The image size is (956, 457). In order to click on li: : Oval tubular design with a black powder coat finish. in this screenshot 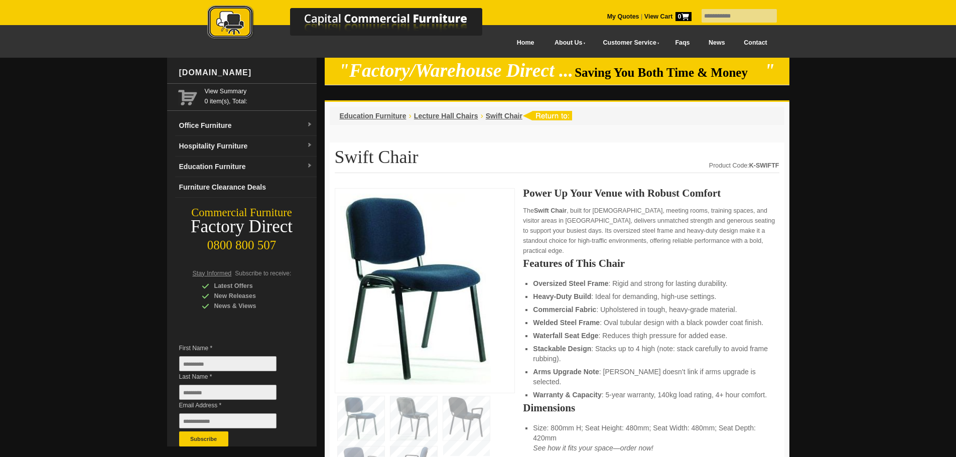, I will do `click(651, 323)`.